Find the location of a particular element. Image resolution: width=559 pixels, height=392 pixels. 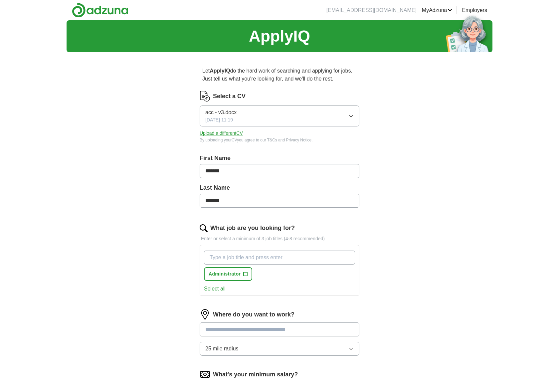

a: Privacy Notice is located at coordinates (299, 140).